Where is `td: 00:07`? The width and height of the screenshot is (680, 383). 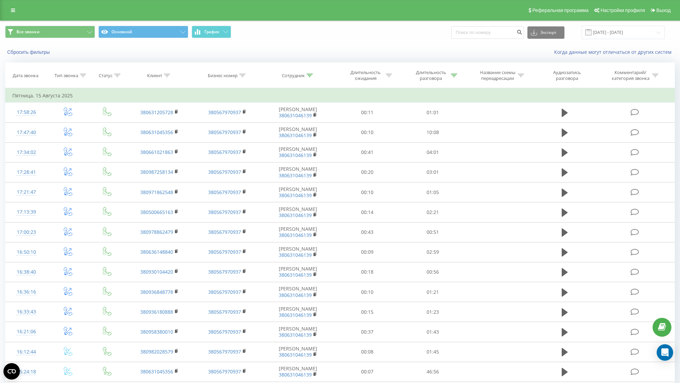 td: 00:07 is located at coordinates (367, 372).